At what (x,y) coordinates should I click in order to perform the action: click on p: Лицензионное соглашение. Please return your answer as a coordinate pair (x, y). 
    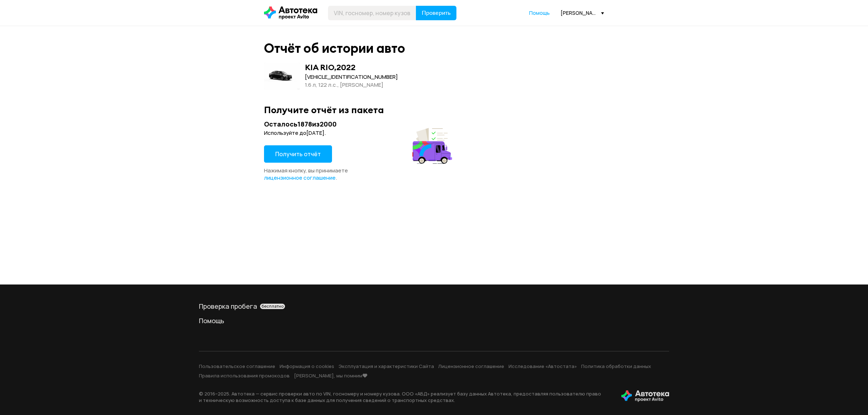
    Looking at the image, I should click on (471, 366).